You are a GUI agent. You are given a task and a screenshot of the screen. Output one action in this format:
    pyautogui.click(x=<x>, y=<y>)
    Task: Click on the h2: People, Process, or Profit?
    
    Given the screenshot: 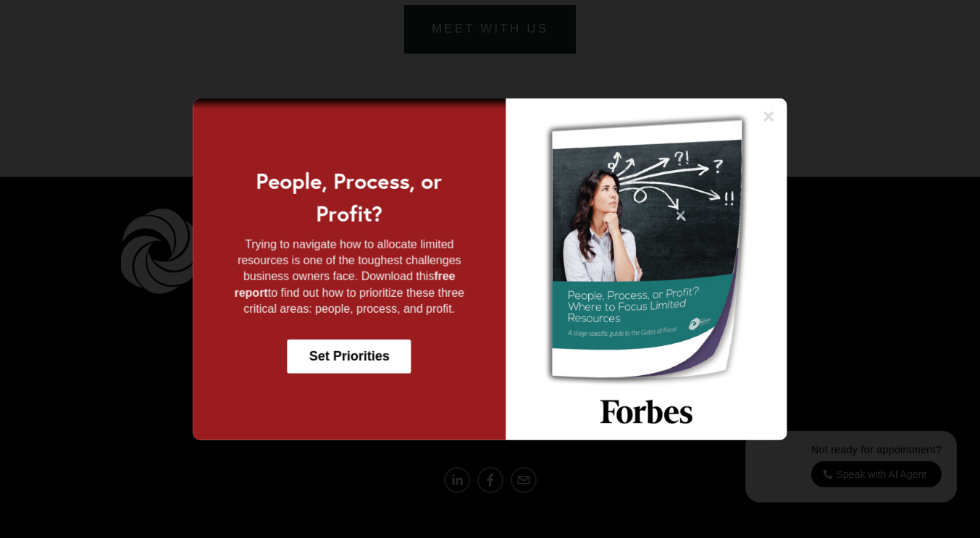 What is the action you would take?
    pyautogui.click(x=349, y=197)
    